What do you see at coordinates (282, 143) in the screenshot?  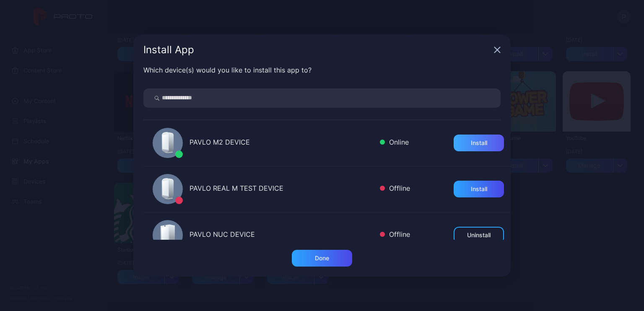 I see `div: PAVLO M2 DEVICE` at bounding box center [282, 143].